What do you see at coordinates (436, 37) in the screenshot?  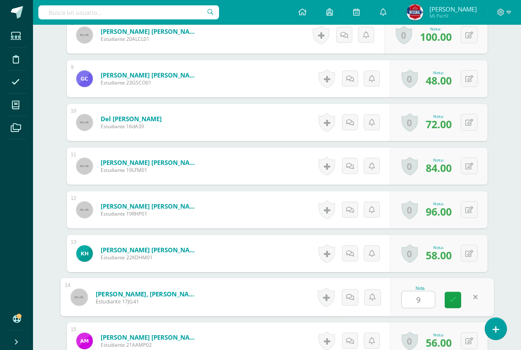 I see `span: 100.00` at bounding box center [436, 37].